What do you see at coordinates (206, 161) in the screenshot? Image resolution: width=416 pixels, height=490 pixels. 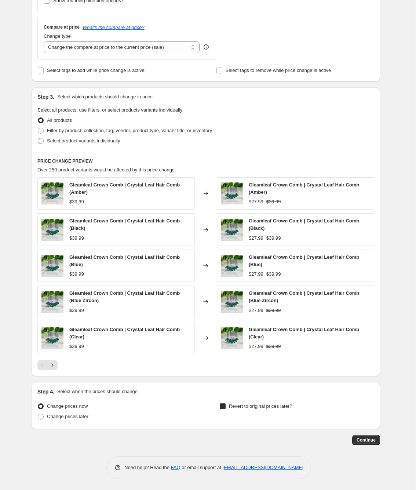 I see `h6: PRICE CHANGE PREVIEW` at bounding box center [206, 161].